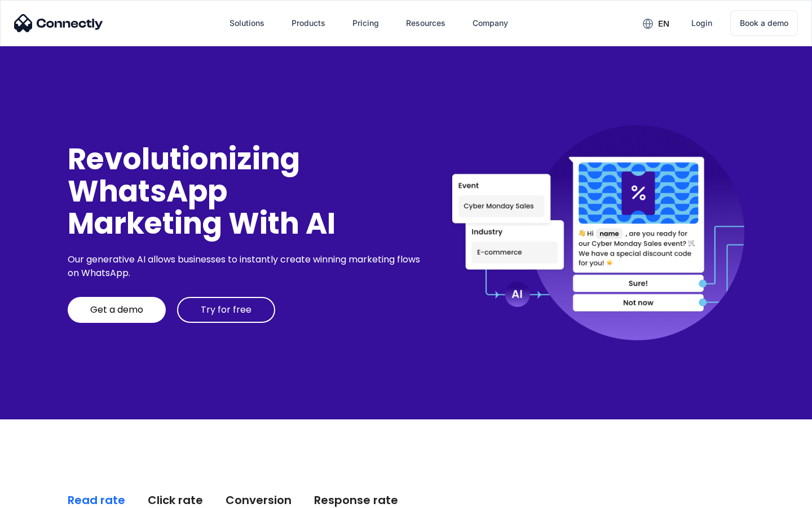 The width and height of the screenshot is (812, 508). What do you see at coordinates (117, 310) in the screenshot?
I see `a: Get a demo` at bounding box center [117, 310].